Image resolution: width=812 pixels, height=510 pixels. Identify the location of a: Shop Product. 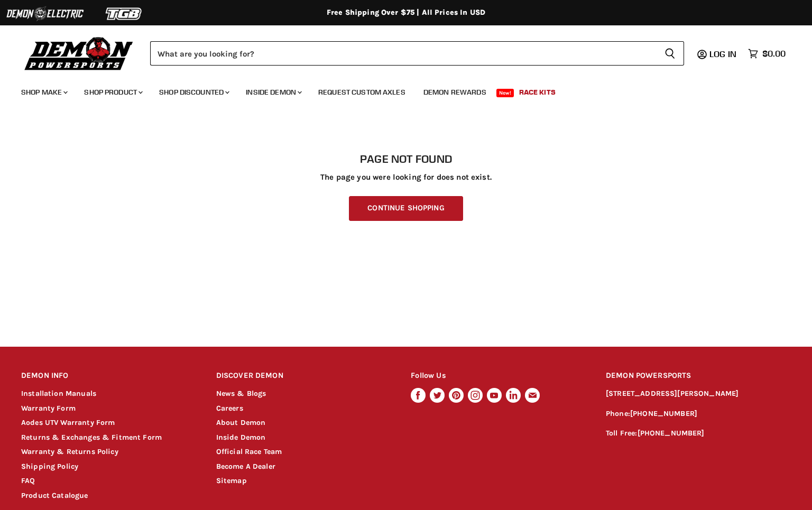
(112, 92).